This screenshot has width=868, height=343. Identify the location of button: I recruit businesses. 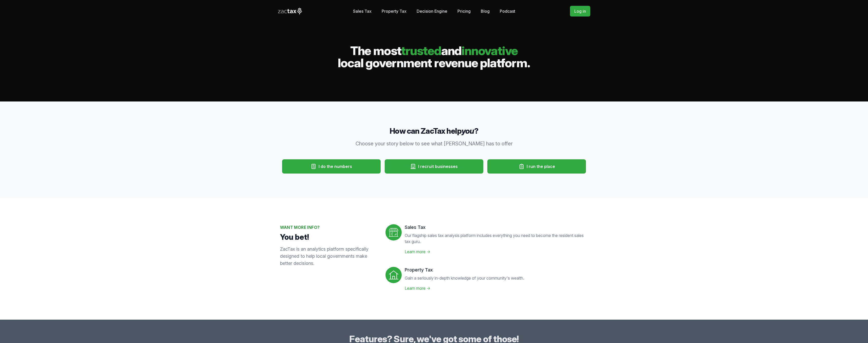
(434, 166).